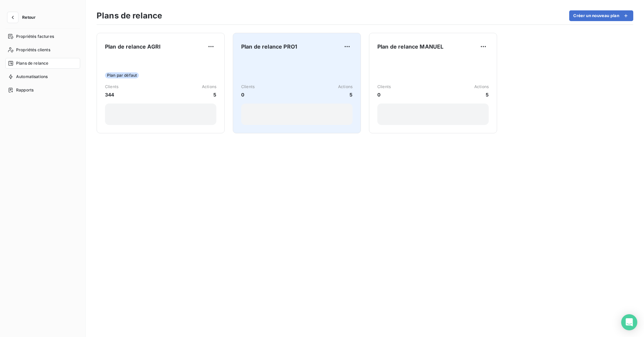  What do you see at coordinates (410, 47) in the screenshot?
I see `span: Plan de relance MANUEL` at bounding box center [410, 47].